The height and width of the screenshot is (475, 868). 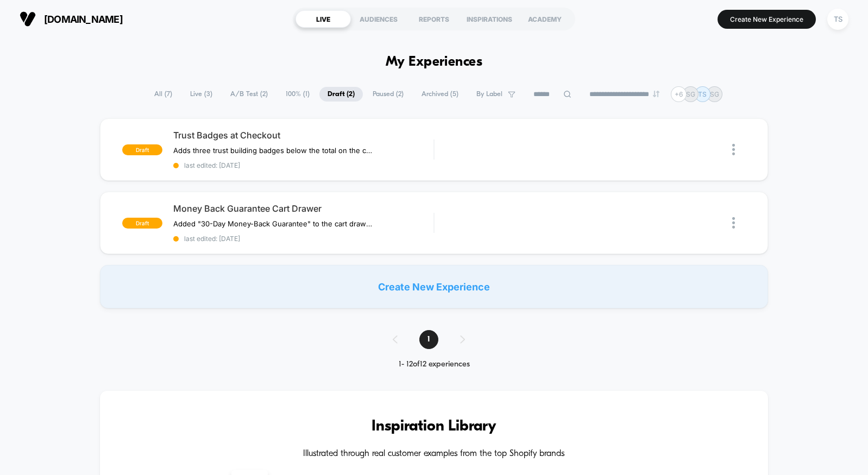 I want to click on button: Create New Experience, so click(x=767, y=19).